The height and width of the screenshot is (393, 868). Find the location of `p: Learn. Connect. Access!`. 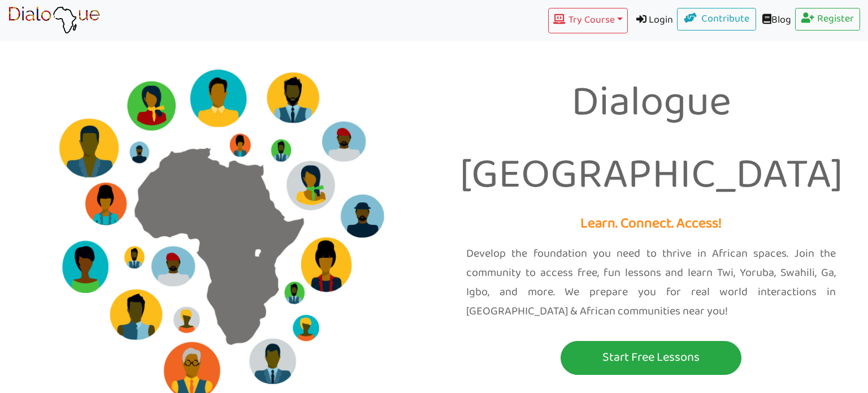

p: Learn. Connect. Access! is located at coordinates (651, 224).